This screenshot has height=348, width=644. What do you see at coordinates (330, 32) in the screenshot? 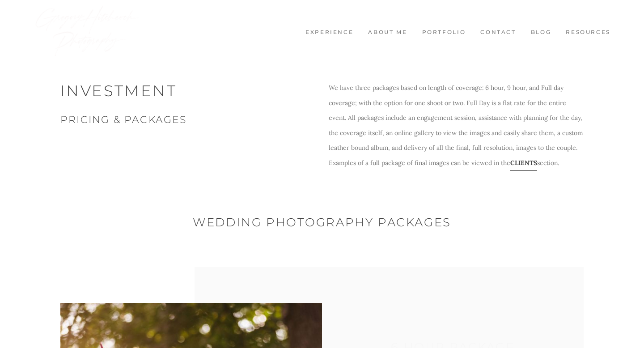
I see `a: Experience` at bounding box center [330, 32].